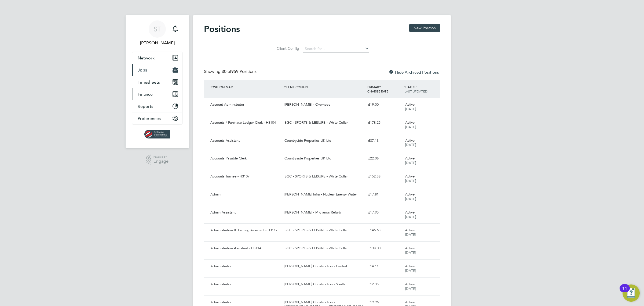 The width and height of the screenshot is (644, 306). Describe the element at coordinates (157, 134) in the screenshot. I see `img: spheresolutions-logo-retina.png` at that location.